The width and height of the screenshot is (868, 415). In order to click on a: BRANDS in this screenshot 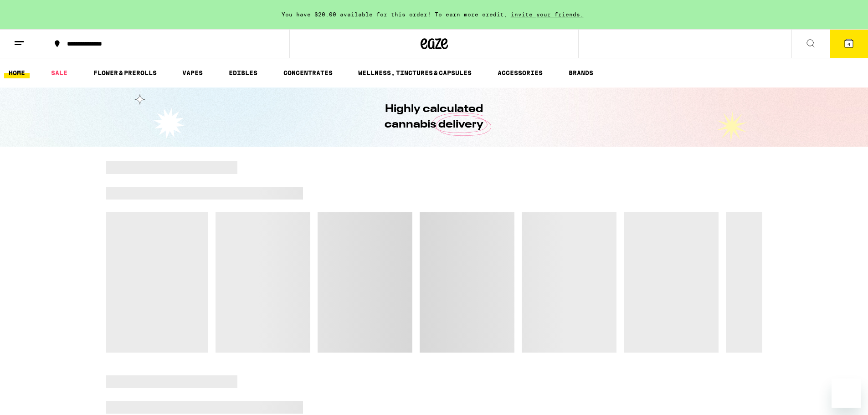, I will do `click(581, 72)`.